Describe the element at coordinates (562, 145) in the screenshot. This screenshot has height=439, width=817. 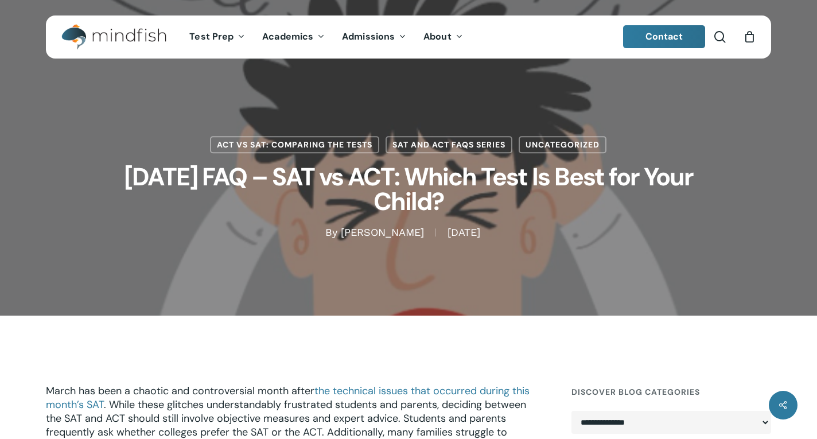
I see `a: Uncategorized` at that location.